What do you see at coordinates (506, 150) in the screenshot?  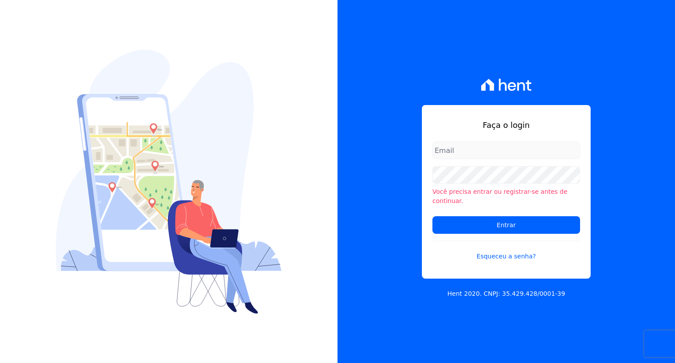 I see `input: Email` at bounding box center [506, 150].